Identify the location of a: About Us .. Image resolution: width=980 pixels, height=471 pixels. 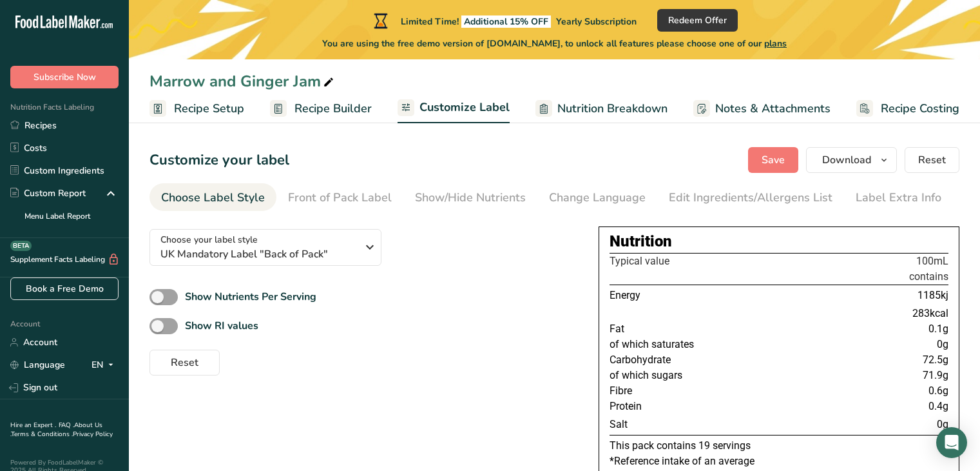
(56, 429).